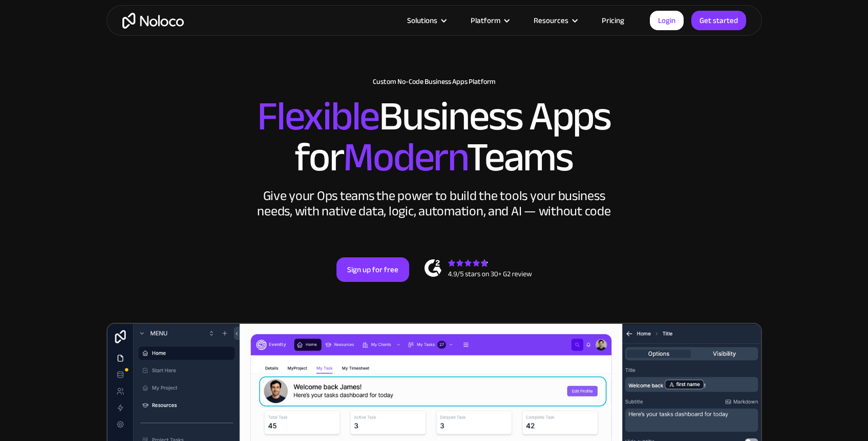 The width and height of the screenshot is (868, 441). I want to click on a: Pricing, so click(612, 20).